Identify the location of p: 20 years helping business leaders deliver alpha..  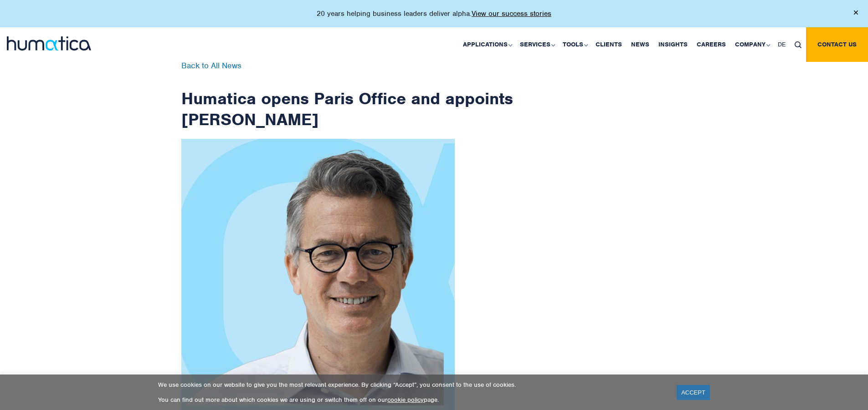
(434, 14).